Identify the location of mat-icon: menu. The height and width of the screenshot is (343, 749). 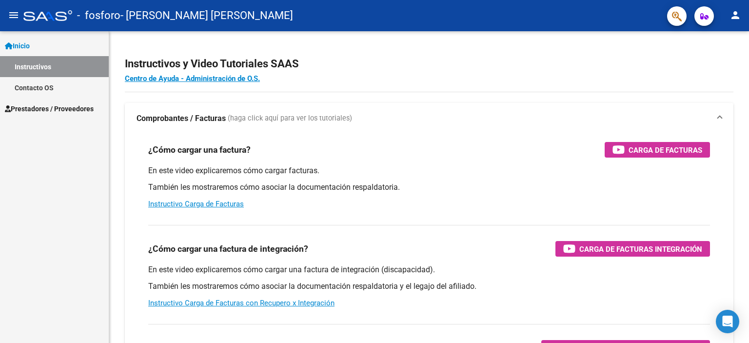
(14, 15).